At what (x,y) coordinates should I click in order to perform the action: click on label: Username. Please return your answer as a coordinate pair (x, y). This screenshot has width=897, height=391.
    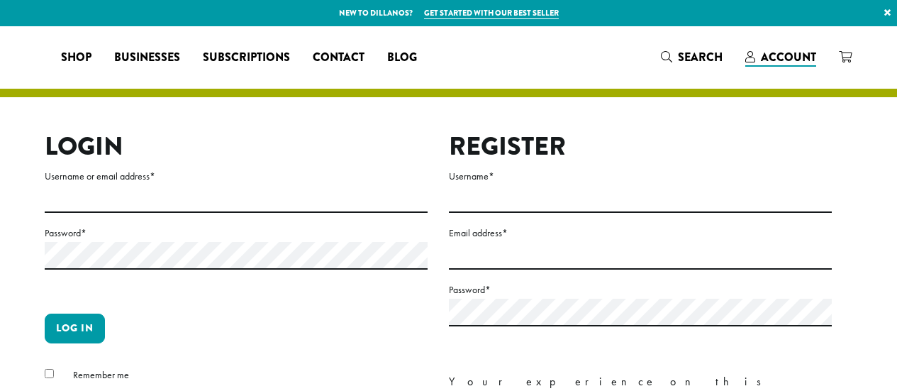
    Looking at the image, I should click on (640, 176).